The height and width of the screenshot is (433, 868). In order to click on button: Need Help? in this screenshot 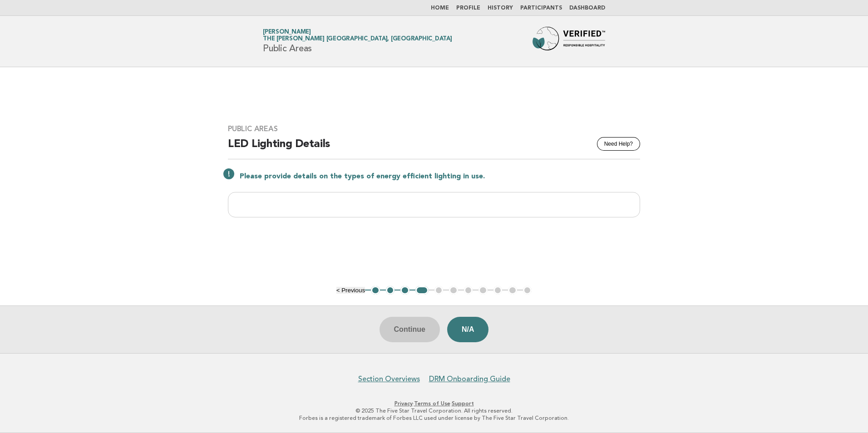, I will do `click(618, 144)`.